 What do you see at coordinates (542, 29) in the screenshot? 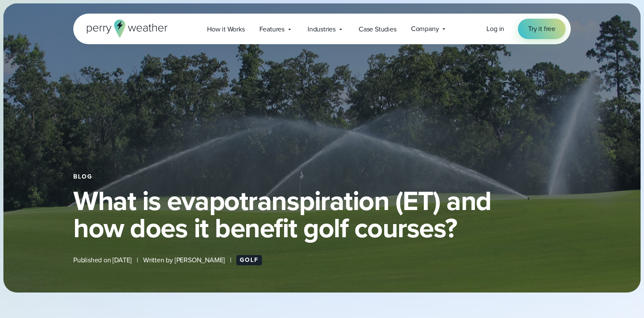
I see `span: Try it free` at bounding box center [542, 29].